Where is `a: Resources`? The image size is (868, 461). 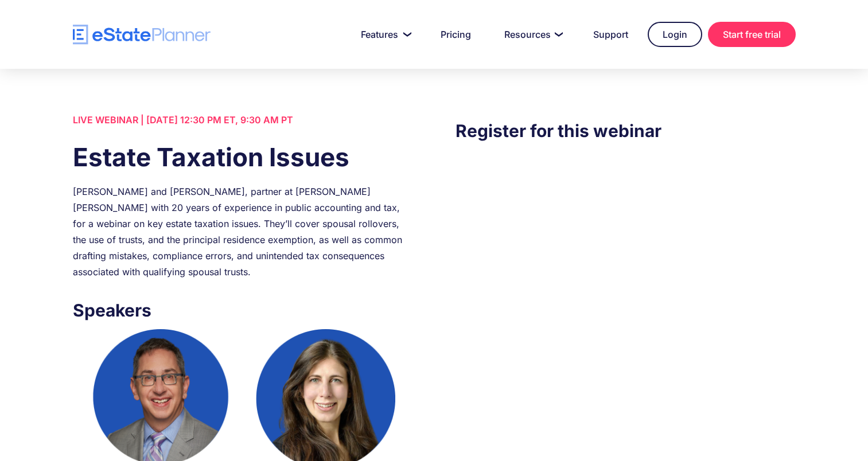 a: Resources is located at coordinates (532, 35).